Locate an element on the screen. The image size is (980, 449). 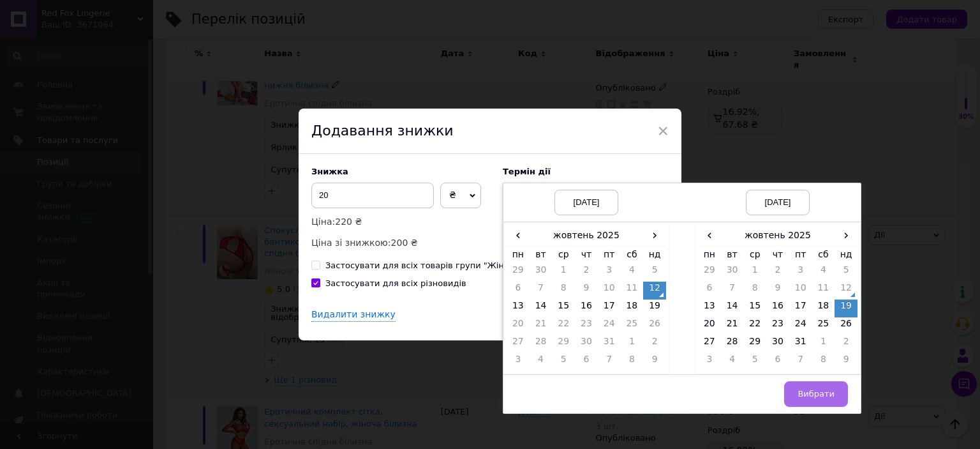
td: 30 is located at coordinates (778, 344).